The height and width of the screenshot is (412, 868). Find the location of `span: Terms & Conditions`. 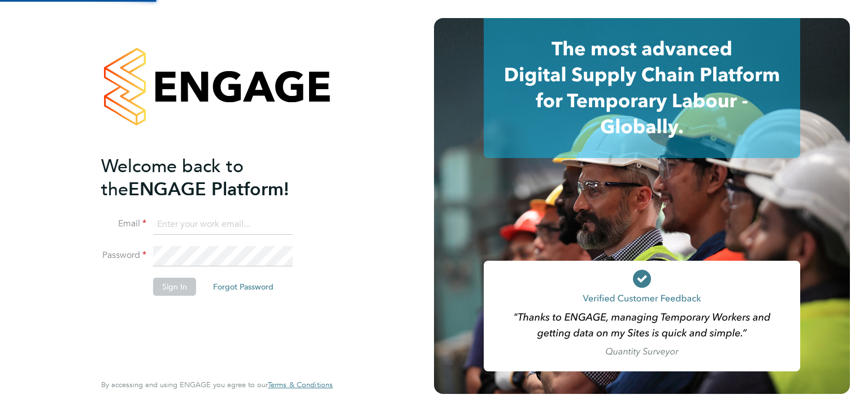

span: Terms & Conditions is located at coordinates (300, 385).